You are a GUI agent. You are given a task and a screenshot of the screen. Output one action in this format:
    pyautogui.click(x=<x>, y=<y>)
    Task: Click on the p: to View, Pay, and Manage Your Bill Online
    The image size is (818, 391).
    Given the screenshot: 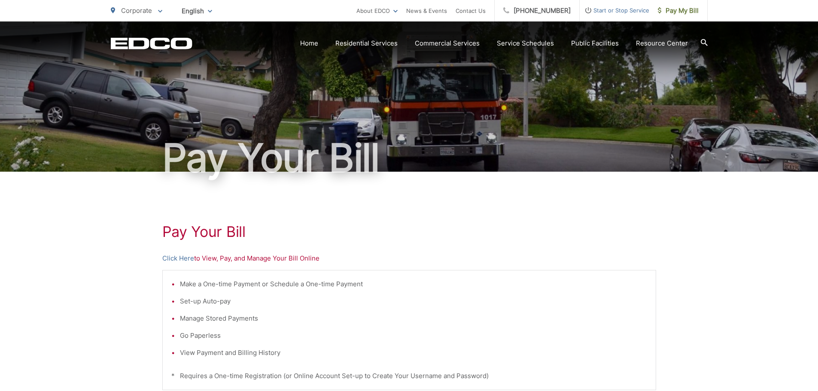 What is the action you would take?
    pyautogui.click(x=409, y=259)
    